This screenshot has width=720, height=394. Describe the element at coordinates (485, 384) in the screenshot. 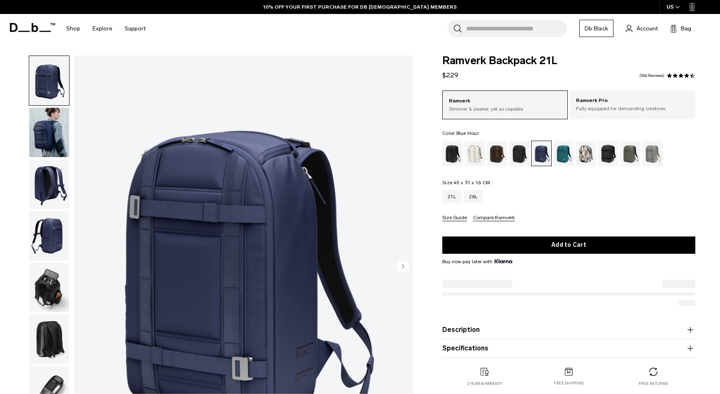

I see `p: 2 year warranty` at that location.